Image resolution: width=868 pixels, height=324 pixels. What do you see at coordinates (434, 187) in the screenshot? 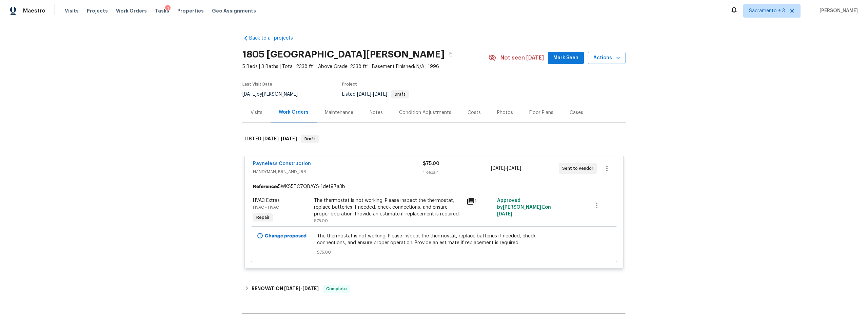
I see `div: 5WKS5TC7QBAYS-1def97a3b` at bounding box center [434, 187].